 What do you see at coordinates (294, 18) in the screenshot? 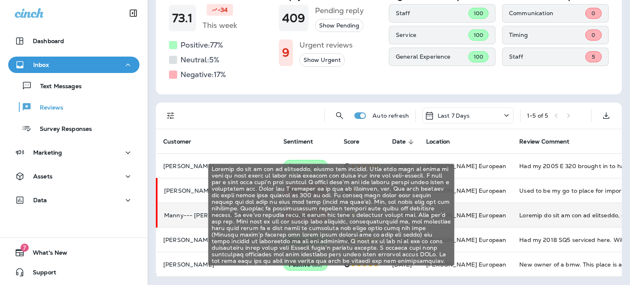
I see `h1: 409` at bounding box center [294, 18].